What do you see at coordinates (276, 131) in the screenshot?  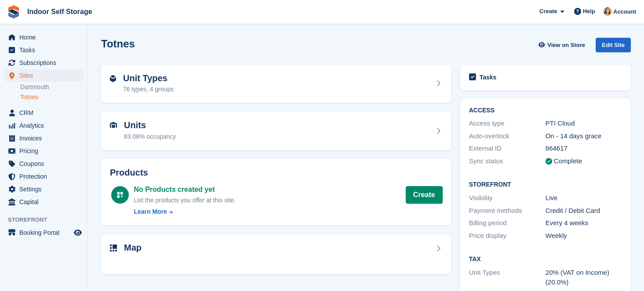 I see `a: Units 83.08% occupancy` at bounding box center [276, 131].